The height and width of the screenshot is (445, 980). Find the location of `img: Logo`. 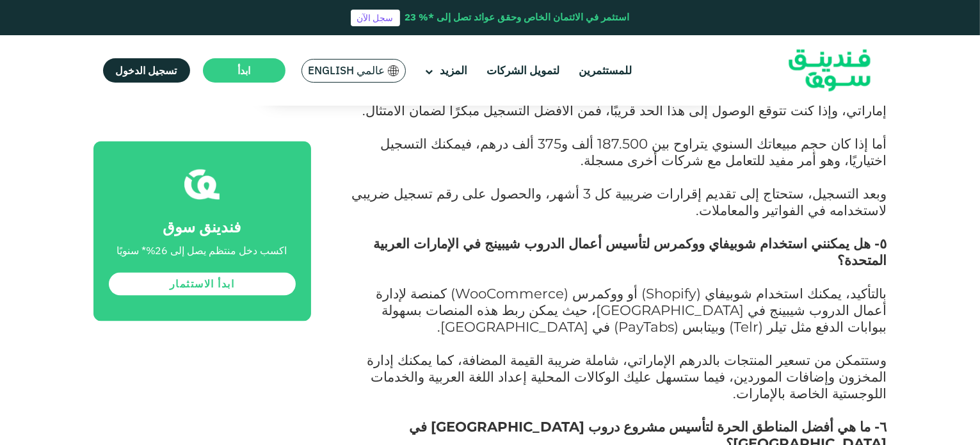

img: Logo is located at coordinates (830, 70).